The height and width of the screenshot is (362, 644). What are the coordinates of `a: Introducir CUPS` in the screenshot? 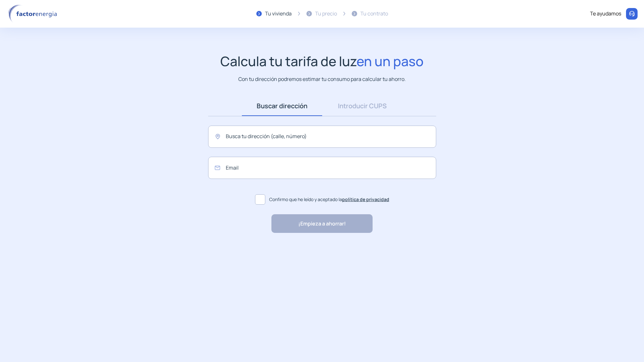 It's located at (363, 106).